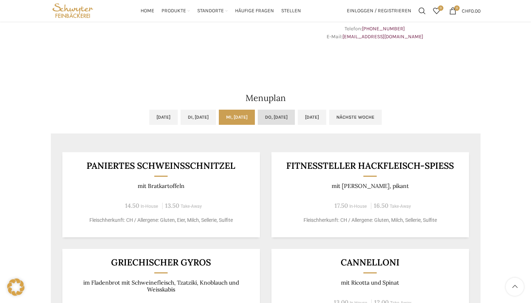  I want to click on h2: Menuplan, so click(266, 98).